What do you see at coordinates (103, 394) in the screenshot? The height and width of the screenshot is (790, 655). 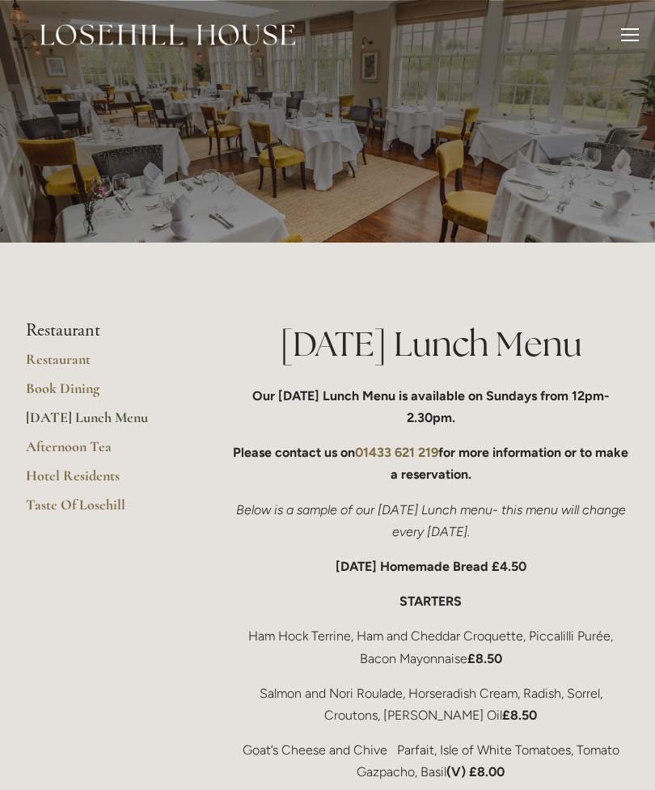 I see `a: Book Dining` at bounding box center [103, 394].